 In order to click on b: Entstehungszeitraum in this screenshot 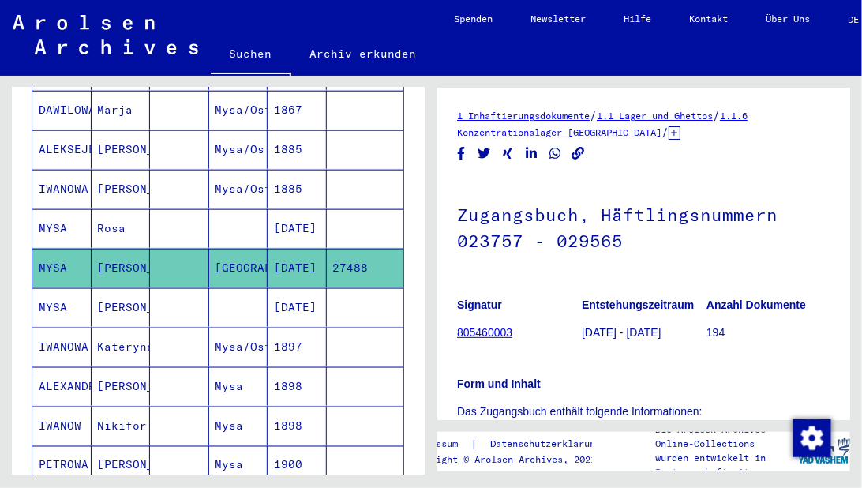, I will do `click(638, 305)`.